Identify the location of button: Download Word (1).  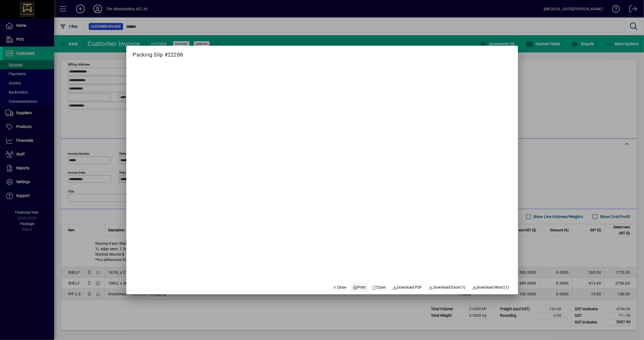
(491, 287).